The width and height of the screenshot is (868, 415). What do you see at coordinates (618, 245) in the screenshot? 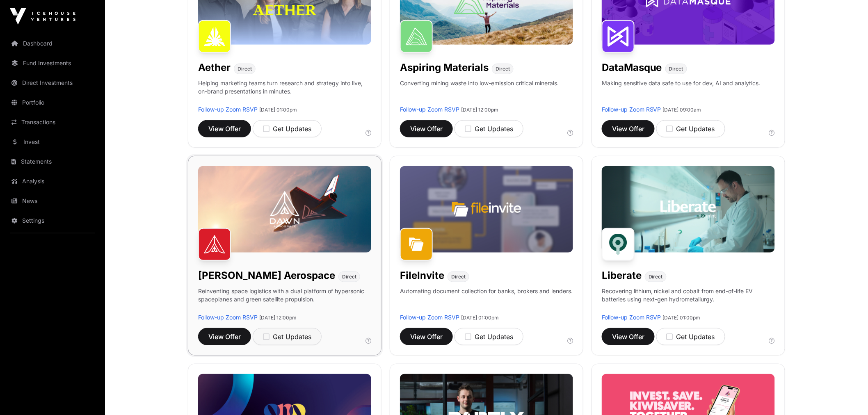
I see `img: Liberate` at bounding box center [618, 245].